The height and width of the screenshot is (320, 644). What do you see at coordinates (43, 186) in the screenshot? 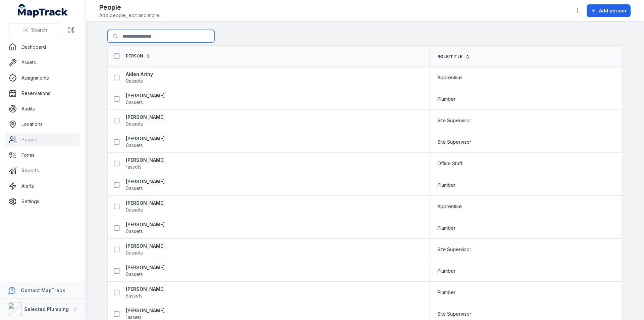
I see `a: Alerts` at bounding box center [43, 186].